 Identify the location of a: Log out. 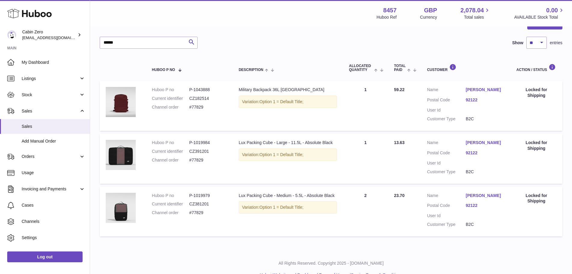
(45, 256).